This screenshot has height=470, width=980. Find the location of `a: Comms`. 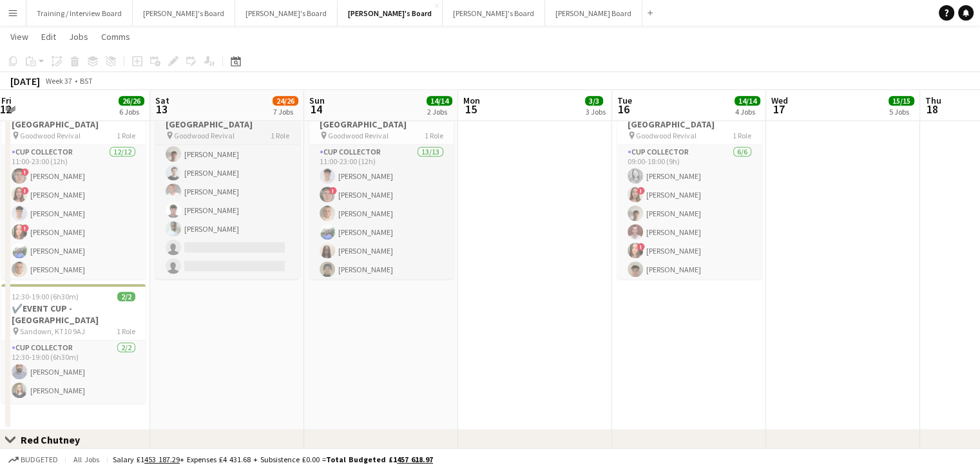

a: Comms is located at coordinates (115, 36).